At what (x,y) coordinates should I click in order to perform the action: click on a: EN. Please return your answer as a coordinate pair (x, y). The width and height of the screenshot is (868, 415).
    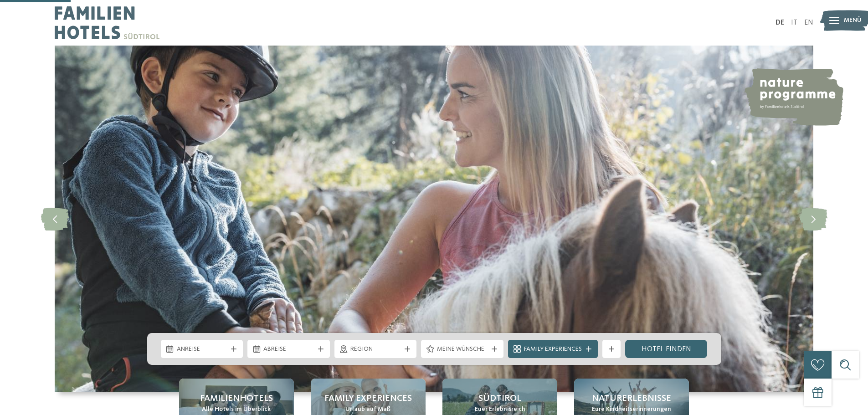
    Looking at the image, I should click on (808, 22).